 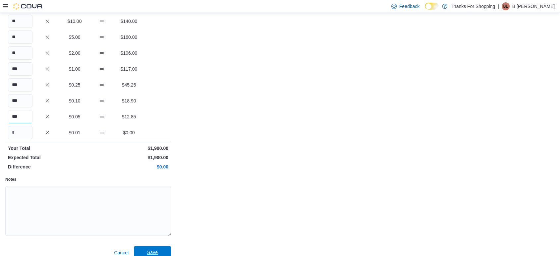 I want to click on p: $140.00, so click(x=129, y=21).